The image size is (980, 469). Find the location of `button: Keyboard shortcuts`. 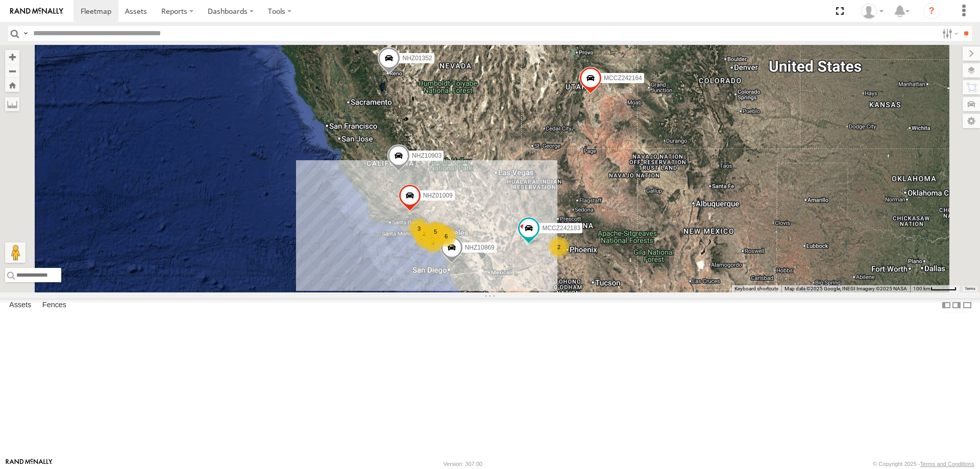

button: Keyboard shortcuts is located at coordinates (757, 289).